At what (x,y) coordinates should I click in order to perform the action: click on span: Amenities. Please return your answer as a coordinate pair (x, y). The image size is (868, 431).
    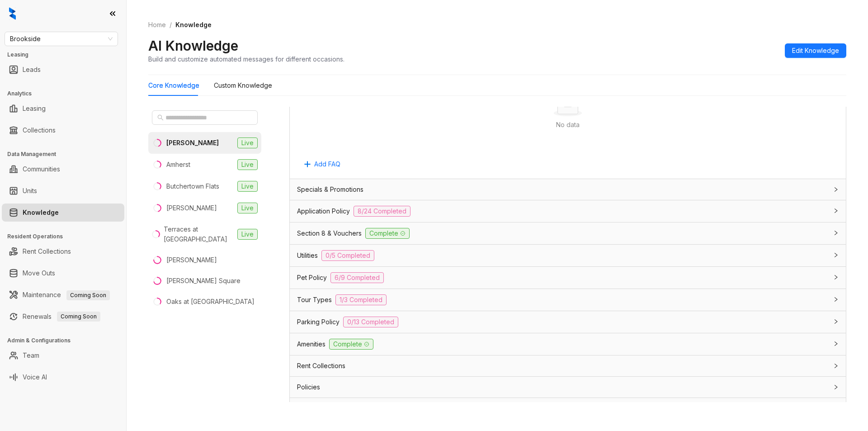
    Looking at the image, I should click on (311, 344).